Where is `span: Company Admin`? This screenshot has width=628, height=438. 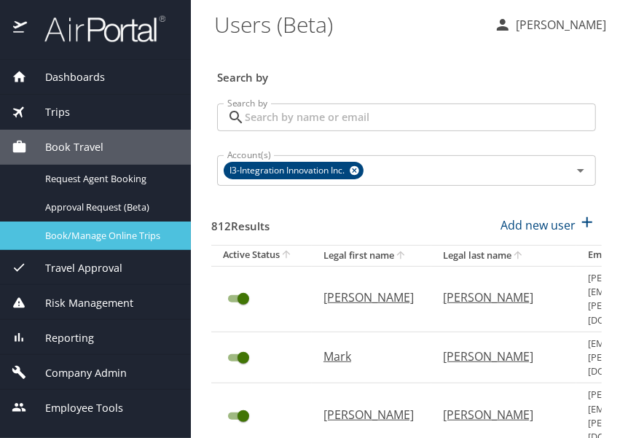
span: Company Admin is located at coordinates (76, 373).